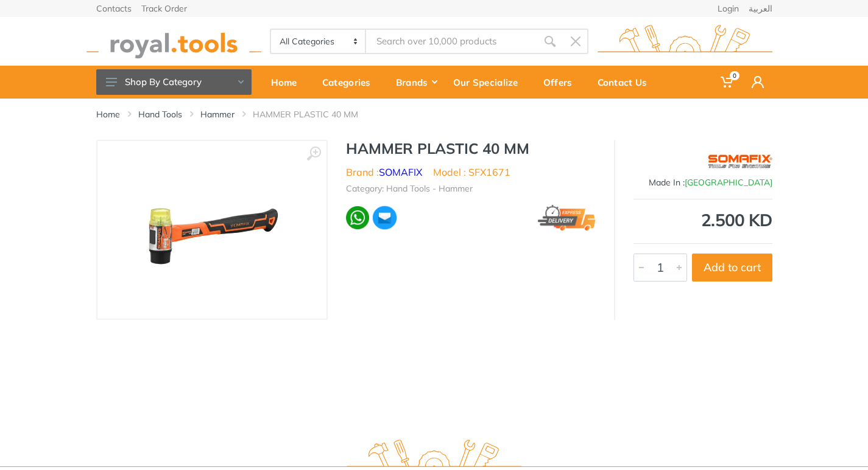  I want to click on a: Contacts, so click(114, 9).